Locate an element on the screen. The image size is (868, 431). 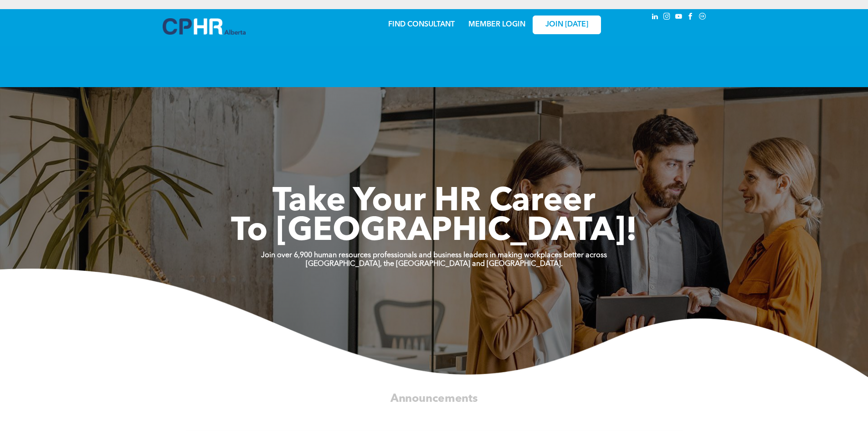
strong: Join over 6,900 human resources professionals and business leaders in making workplaces better ac... is located at coordinates (434, 255).